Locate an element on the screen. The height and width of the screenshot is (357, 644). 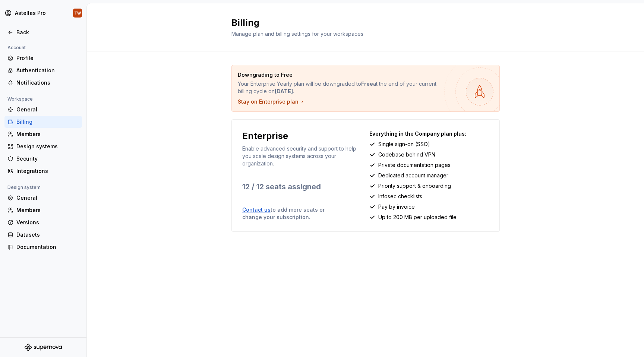
div: Account is located at coordinates (17, 48).